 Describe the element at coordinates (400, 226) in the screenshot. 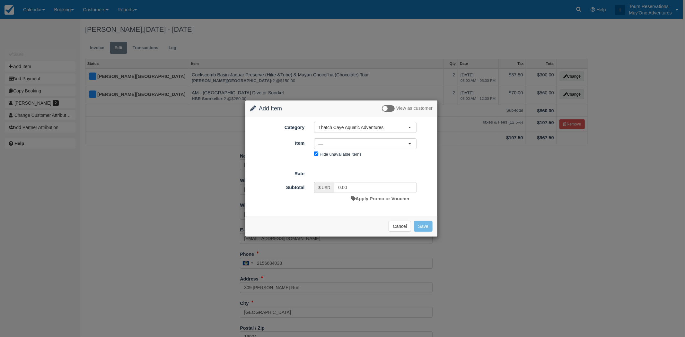

I see `button: Cancel` at that location.